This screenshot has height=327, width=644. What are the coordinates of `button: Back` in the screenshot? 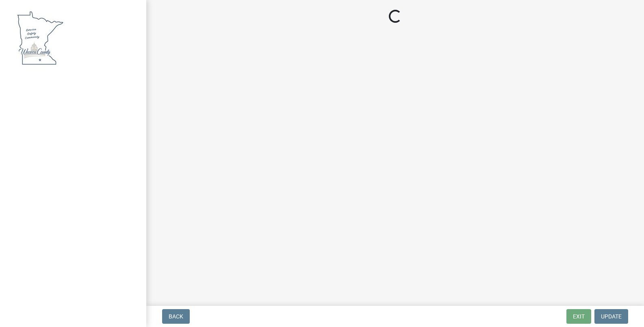 It's located at (176, 316).